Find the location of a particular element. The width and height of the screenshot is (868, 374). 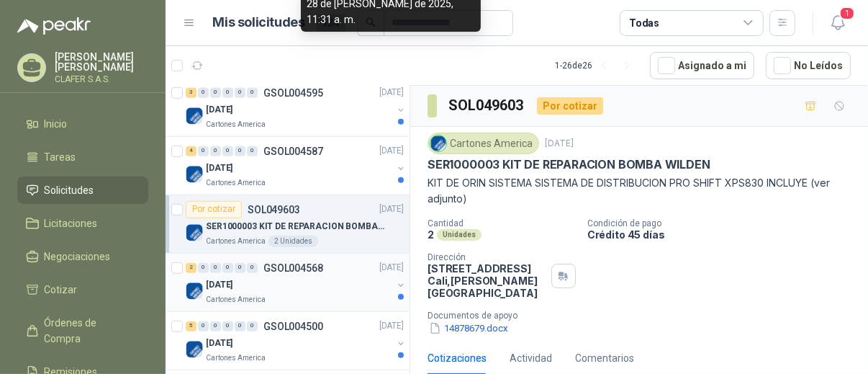

span: Cotizar is located at coordinates (62, 289).